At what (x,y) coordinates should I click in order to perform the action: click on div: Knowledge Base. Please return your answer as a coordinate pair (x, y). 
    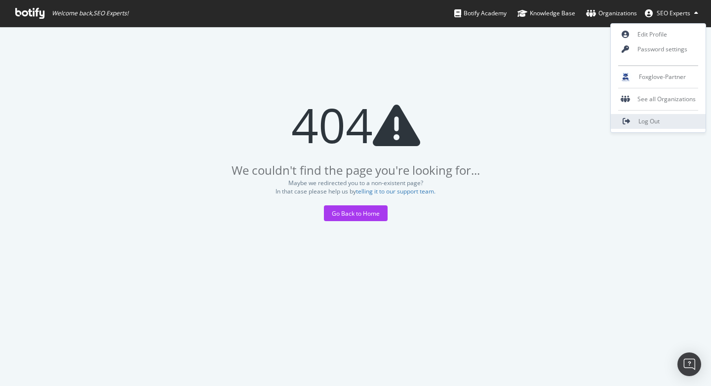
    Looking at the image, I should click on (546, 13).